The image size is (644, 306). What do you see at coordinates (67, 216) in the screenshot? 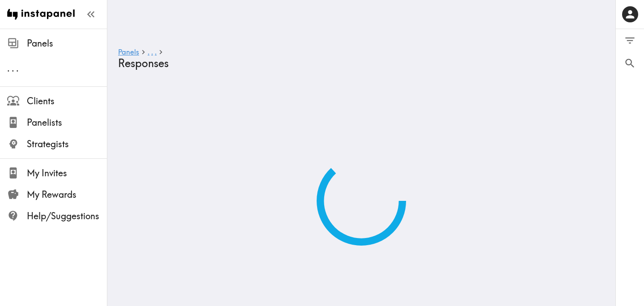
I see `span: Help/Suggestions` at bounding box center [67, 216].